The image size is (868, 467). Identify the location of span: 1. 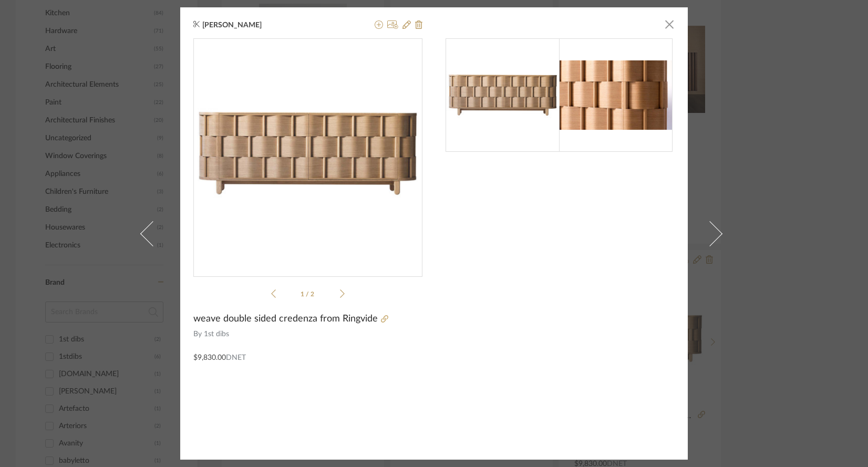
(303, 294).